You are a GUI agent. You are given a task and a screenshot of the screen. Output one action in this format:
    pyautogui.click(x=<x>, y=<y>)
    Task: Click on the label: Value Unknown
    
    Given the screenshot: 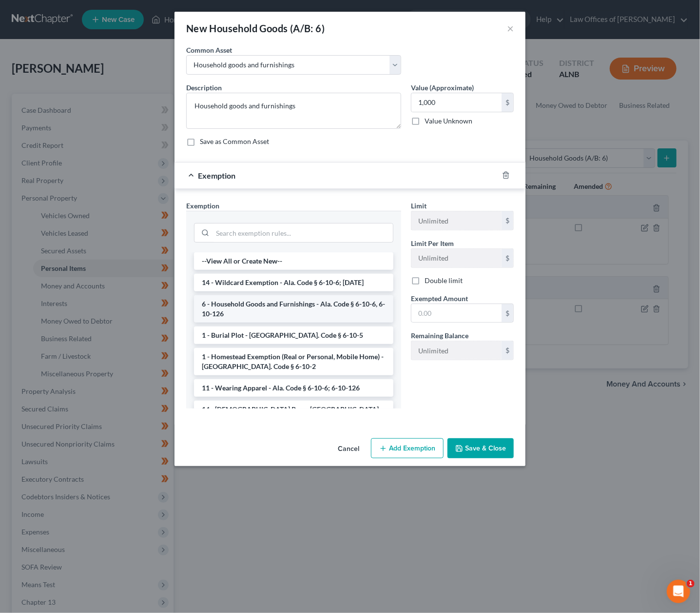 What is the action you would take?
    pyautogui.click(x=448, y=121)
    